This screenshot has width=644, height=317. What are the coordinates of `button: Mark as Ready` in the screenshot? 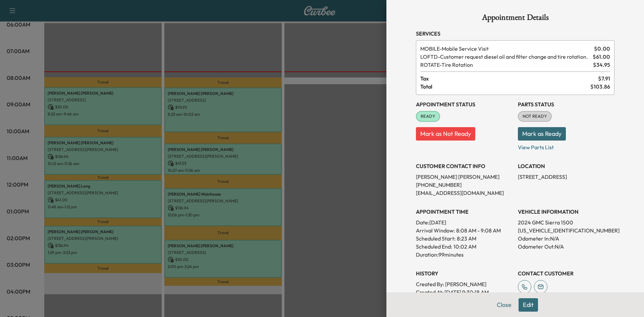 It's located at (542, 134).